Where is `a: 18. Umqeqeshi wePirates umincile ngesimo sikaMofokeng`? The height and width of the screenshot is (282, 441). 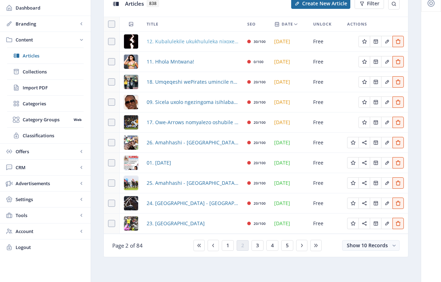
a: 18. Umqeqeshi wePirates umincile ngesimo sikaMofokeng is located at coordinates (193, 82).